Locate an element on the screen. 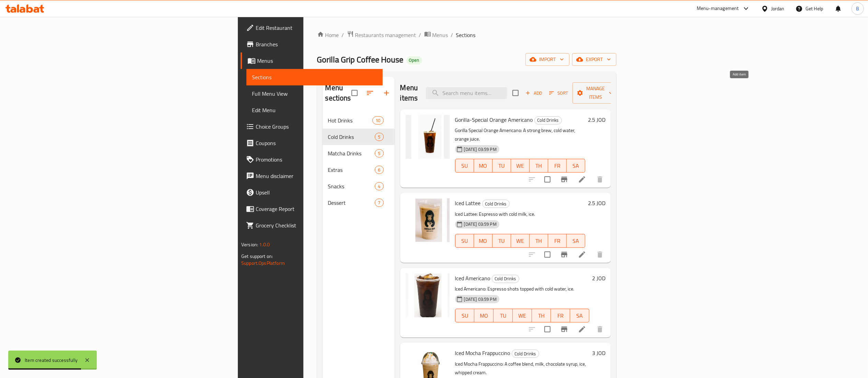 The height and width of the screenshot is (378, 868). input: search is located at coordinates (466, 93).